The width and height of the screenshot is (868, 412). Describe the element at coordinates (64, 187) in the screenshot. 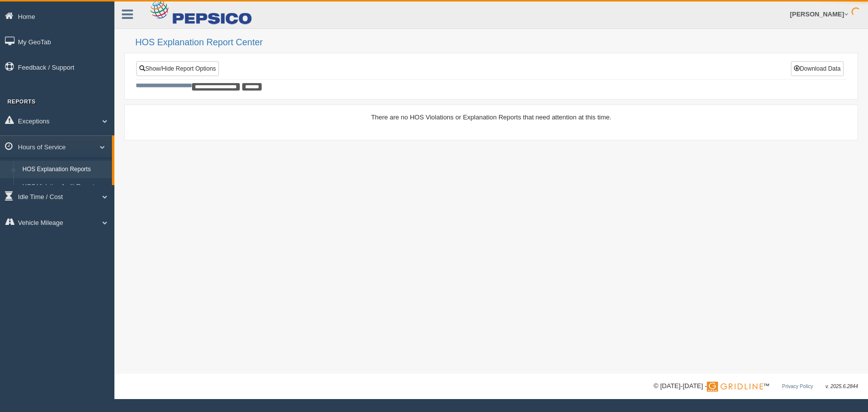

I see `a: HOS Violation Audit Reports` at that location.